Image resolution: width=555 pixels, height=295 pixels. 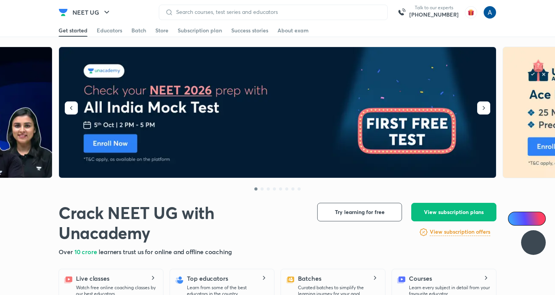 I want to click on button: View subscription plans, so click(x=453, y=212).